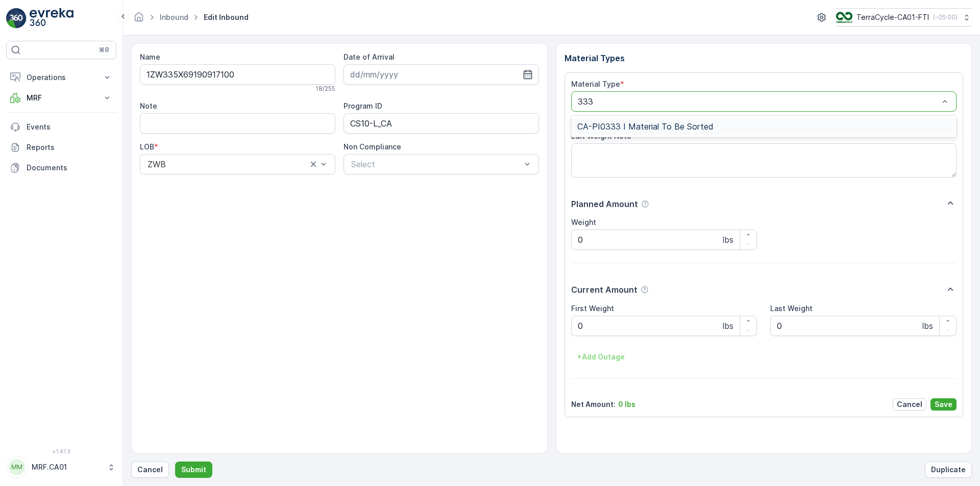 This screenshot has width=980, height=486. What do you see at coordinates (604, 290) in the screenshot?
I see `p: Current Amount` at bounding box center [604, 290].